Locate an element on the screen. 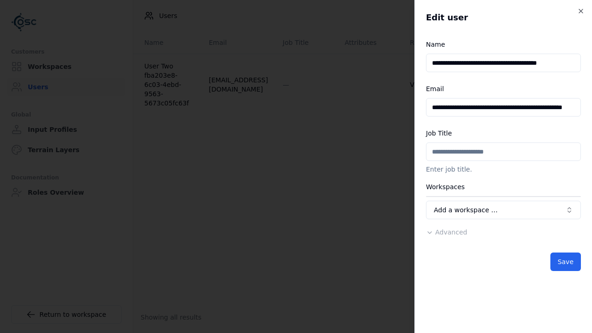 The width and height of the screenshot is (592, 333). p: Enter job title. is located at coordinates (503, 169).